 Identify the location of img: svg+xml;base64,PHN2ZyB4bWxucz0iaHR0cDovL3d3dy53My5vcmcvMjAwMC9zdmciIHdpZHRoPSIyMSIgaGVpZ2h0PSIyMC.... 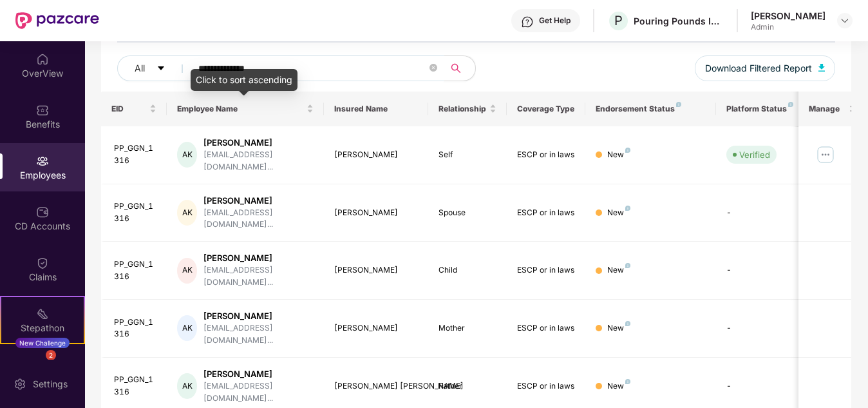
(42, 314).